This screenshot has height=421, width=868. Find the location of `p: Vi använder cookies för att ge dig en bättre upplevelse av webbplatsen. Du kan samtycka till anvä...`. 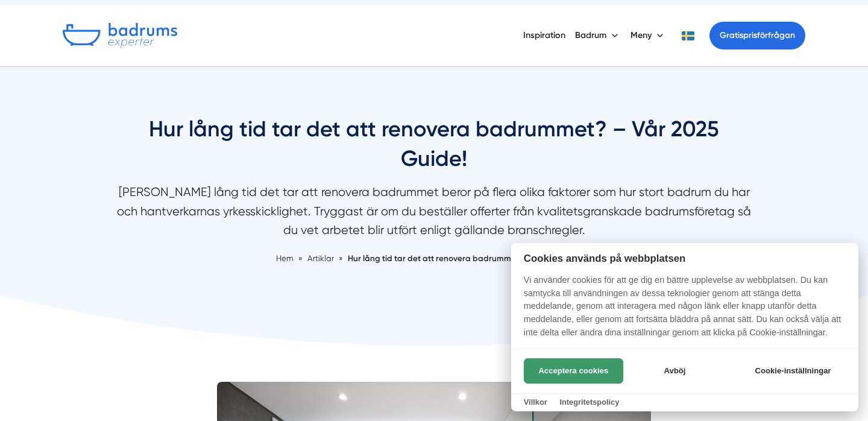

p: Vi använder cookies för att ge dig en bättre upplevelse av webbplatsen. Du kan samtycka till anvä... is located at coordinates (685, 311).